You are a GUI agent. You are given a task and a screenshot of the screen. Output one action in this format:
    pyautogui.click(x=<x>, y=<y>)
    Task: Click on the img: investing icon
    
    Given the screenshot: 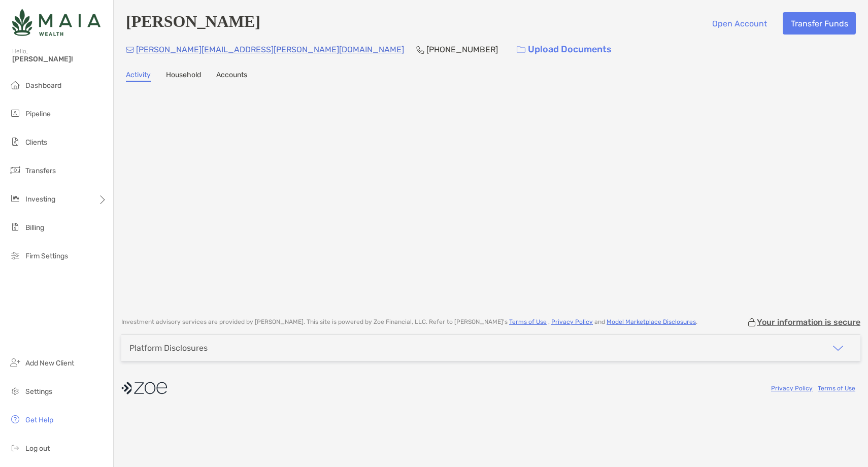 What is the action you would take?
    pyautogui.click(x=15, y=199)
    